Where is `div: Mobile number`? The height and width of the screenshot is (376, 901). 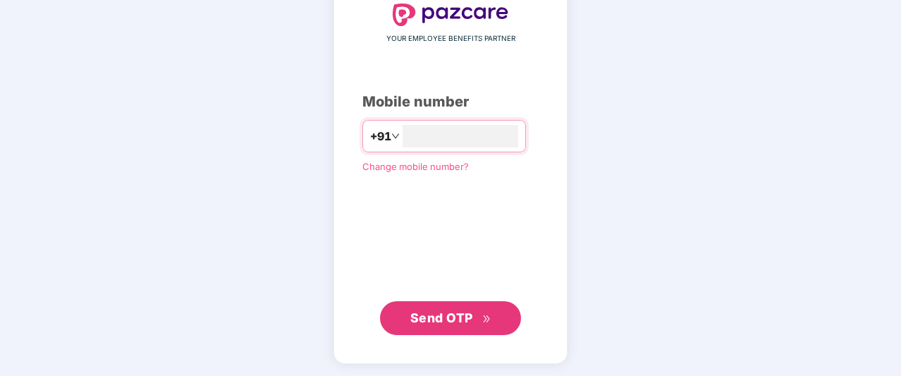
div: Mobile number is located at coordinates (451, 102).